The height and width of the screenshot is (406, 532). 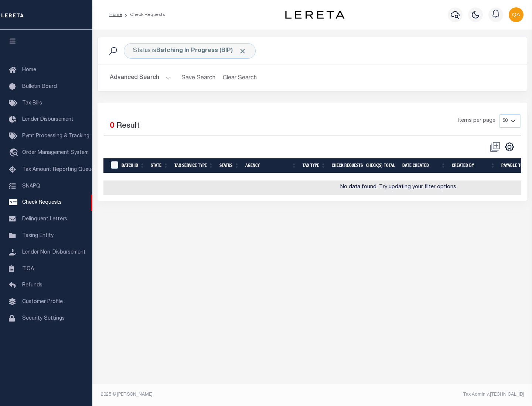 I want to click on span: Check Requests, so click(x=42, y=203).